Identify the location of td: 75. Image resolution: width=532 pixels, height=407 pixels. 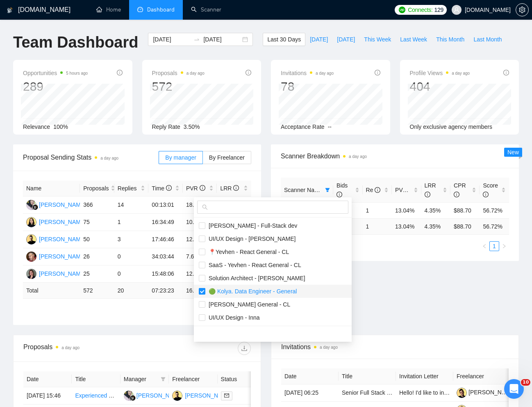
(97, 222).